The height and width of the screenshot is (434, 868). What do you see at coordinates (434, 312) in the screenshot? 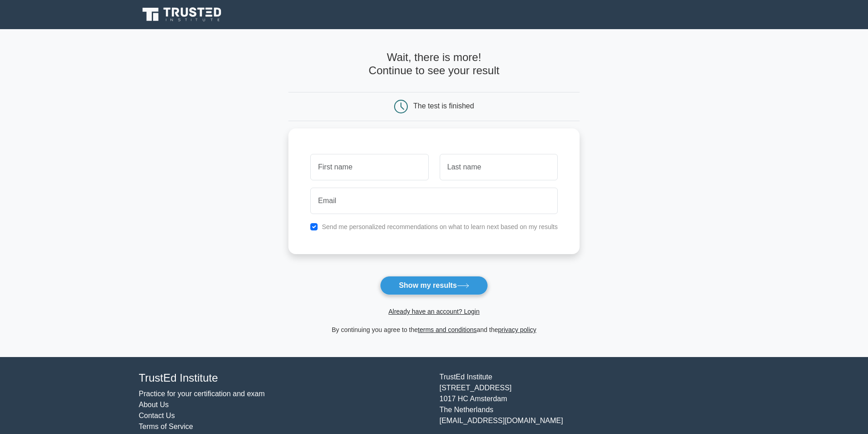
I see `a: Already have an account? Login` at bounding box center [434, 312].